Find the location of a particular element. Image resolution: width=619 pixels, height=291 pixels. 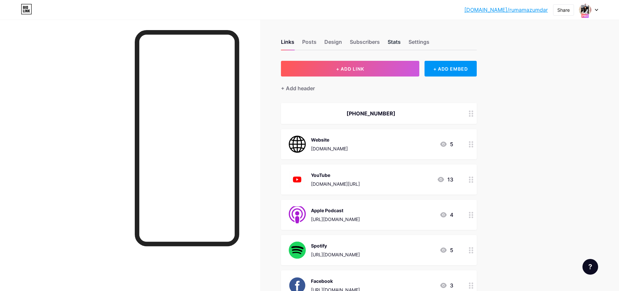

div: Links is located at coordinates (288, 44).